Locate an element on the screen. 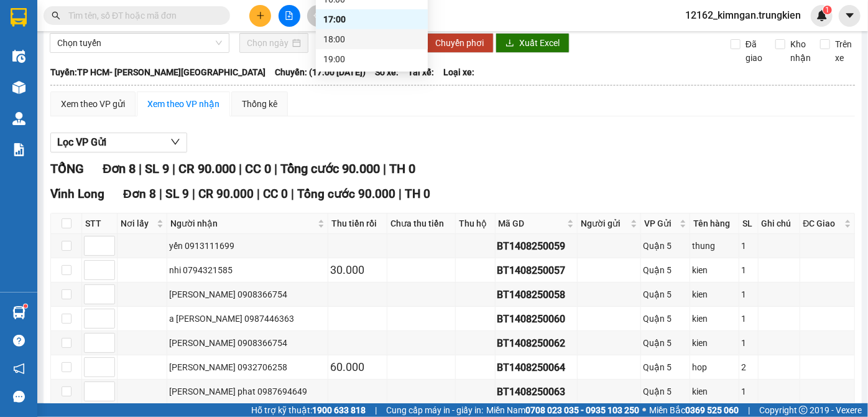  img: logo-vxr is located at coordinates (19, 17).